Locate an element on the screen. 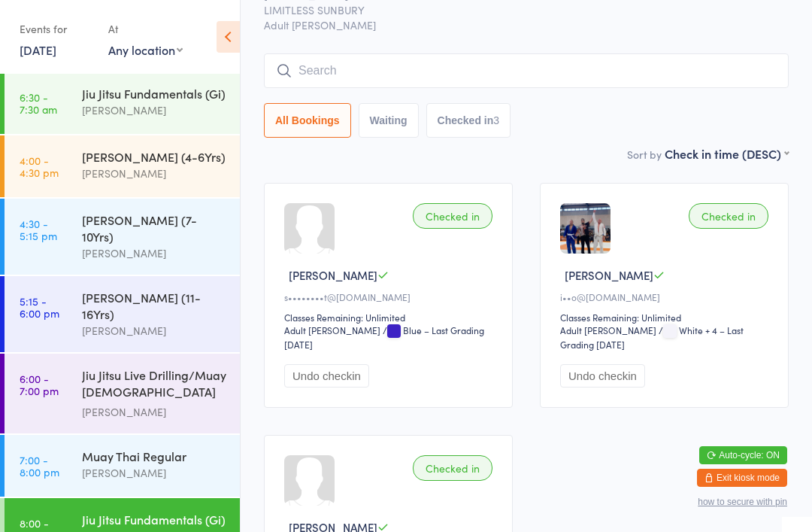  div: Muay Thai Regular is located at coordinates (154, 456).